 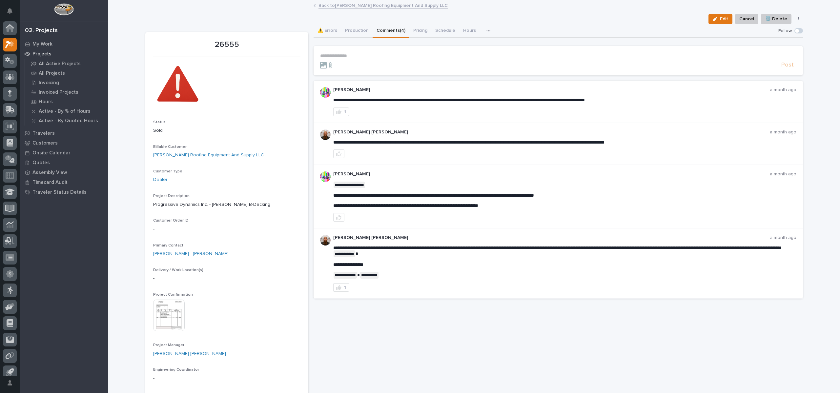 What do you see at coordinates (41, 31) in the screenshot?
I see `div: 02. Projects` at bounding box center [41, 31].